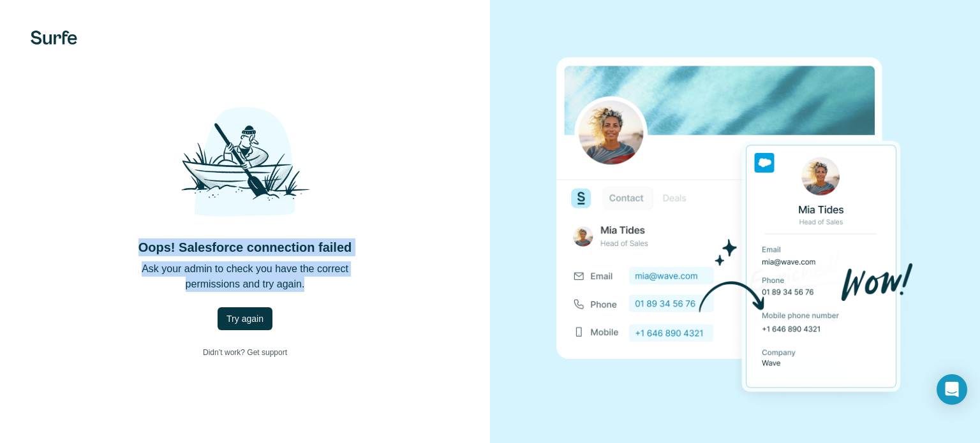 This screenshot has width=980, height=443. Describe the element at coordinates (734, 225) in the screenshot. I see `img: SALESFORCE image` at that location.